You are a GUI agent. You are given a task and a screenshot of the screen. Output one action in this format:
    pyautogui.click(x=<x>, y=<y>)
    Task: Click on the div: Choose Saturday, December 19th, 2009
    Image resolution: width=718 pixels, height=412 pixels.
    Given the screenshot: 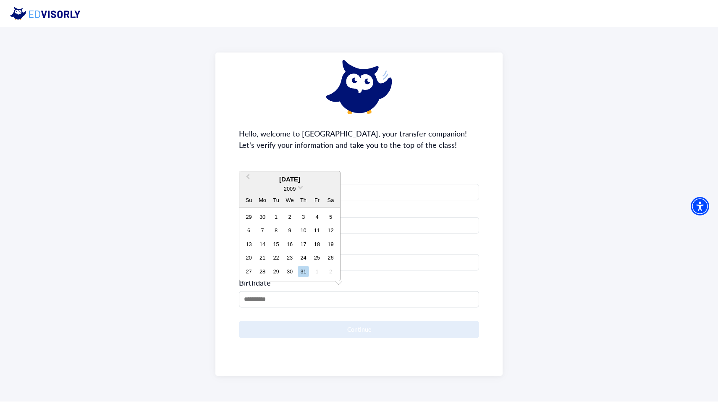 What is the action you would take?
    pyautogui.click(x=331, y=244)
    